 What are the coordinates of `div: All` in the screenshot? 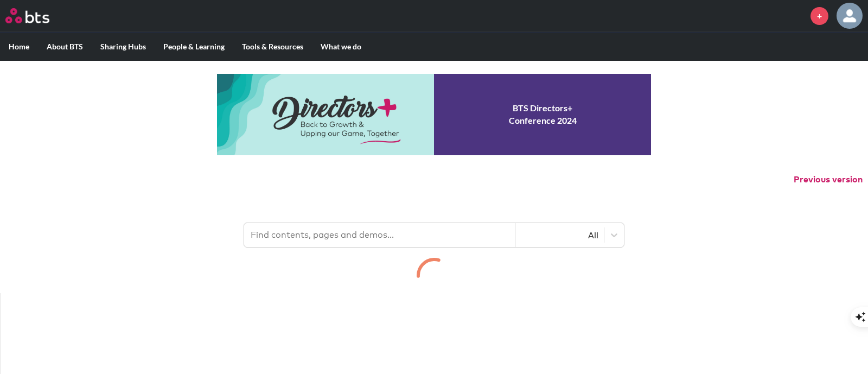 It's located at (560, 235).